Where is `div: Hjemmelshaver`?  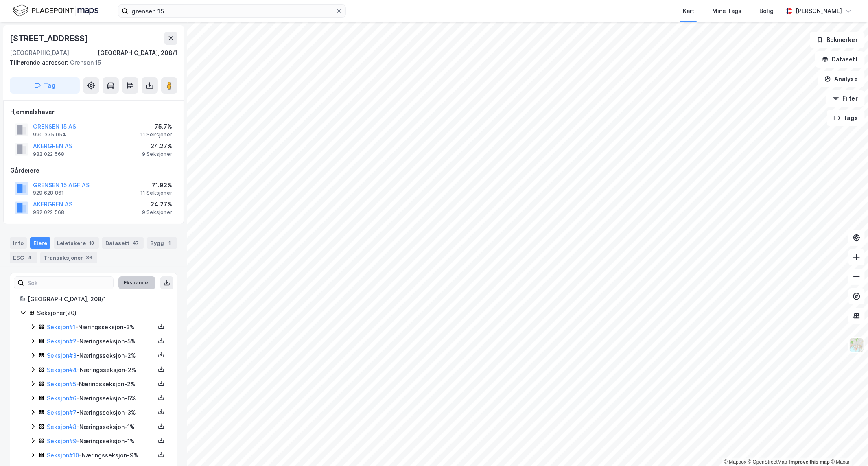 div: Hjemmelshaver is located at coordinates (94, 112).